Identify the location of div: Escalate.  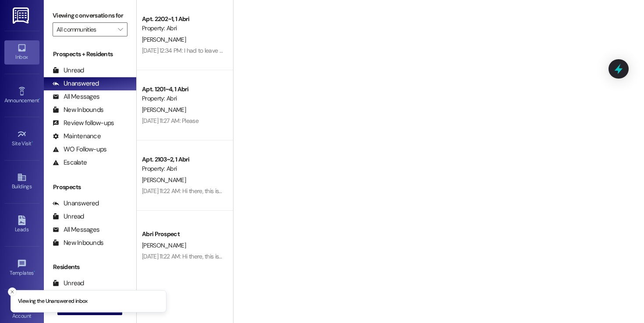
(70, 162).